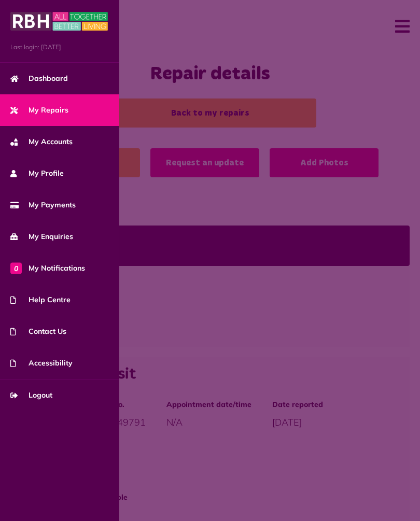  What do you see at coordinates (41, 237) in the screenshot?
I see `span: My Enquiries` at bounding box center [41, 237].